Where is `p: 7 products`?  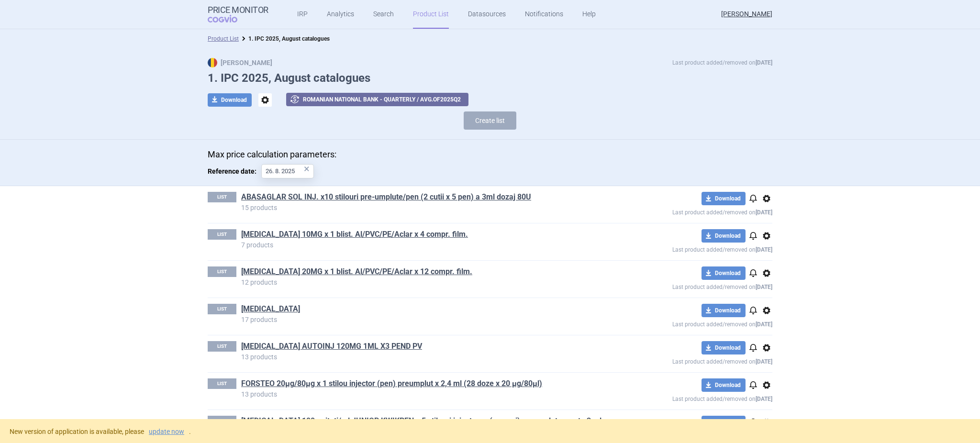
p: 7 products is located at coordinates (422, 245).